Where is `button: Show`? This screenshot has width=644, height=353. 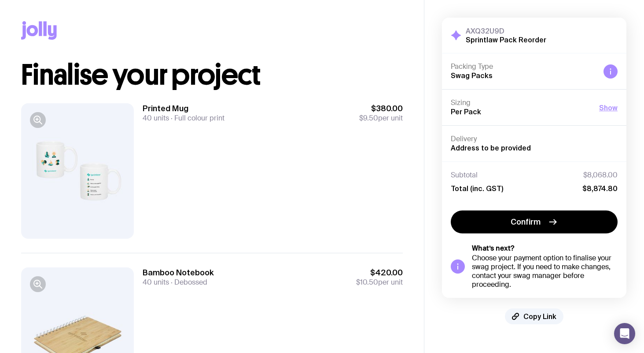
button: Show is located at coordinates (608, 108).